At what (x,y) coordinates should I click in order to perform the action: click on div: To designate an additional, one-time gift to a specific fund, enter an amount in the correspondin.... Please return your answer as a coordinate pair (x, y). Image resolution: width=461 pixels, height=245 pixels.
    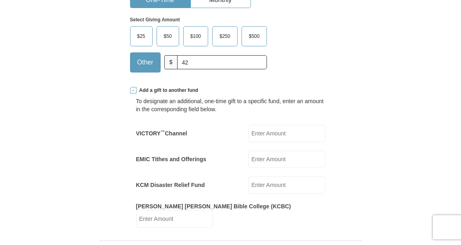
    Looking at the image, I should click on (231, 105).